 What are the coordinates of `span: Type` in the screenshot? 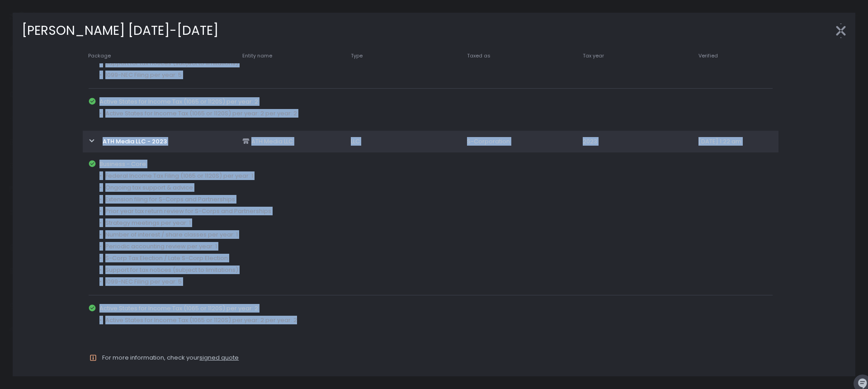 It's located at (357, 55).